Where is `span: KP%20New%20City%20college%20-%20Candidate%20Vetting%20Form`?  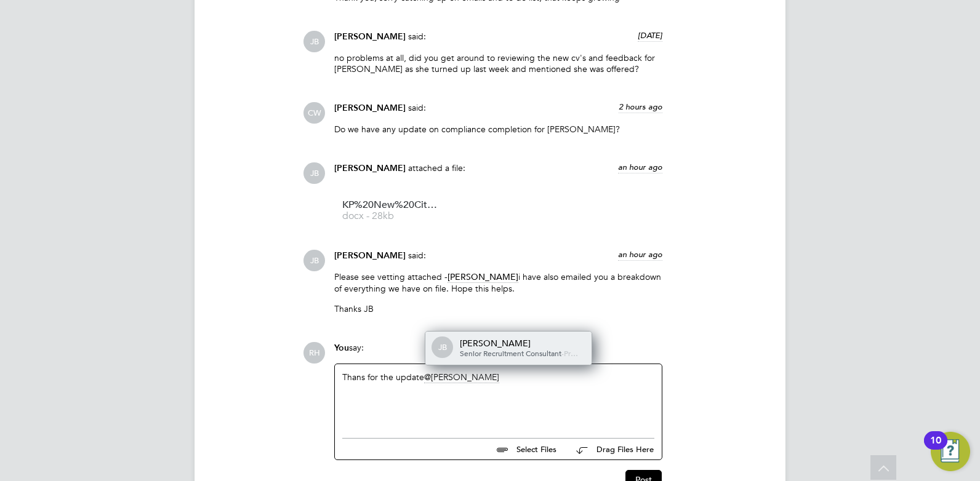
span: KP%20New%20City%20college%20-%20Candidate%20Vetting%20Form is located at coordinates (392, 205).